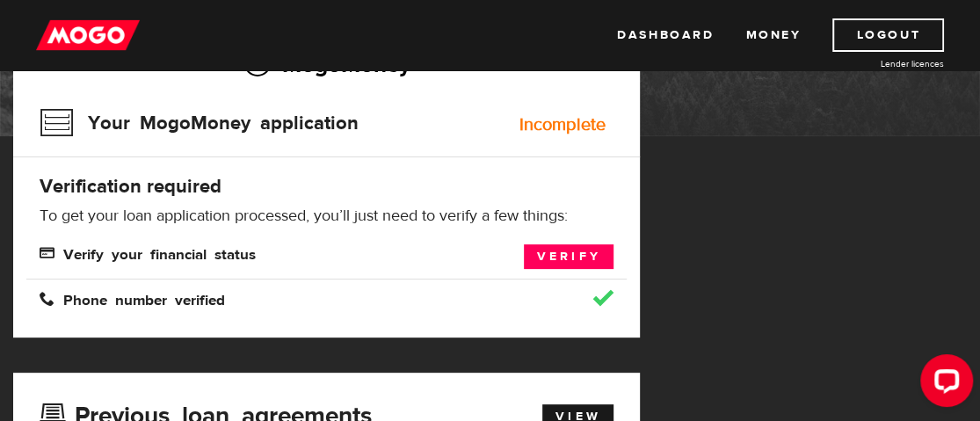  I want to click on img: mogo_logo-11ee424be714fa7cbb0f0f49df9e16ec.png, so click(88, 35).